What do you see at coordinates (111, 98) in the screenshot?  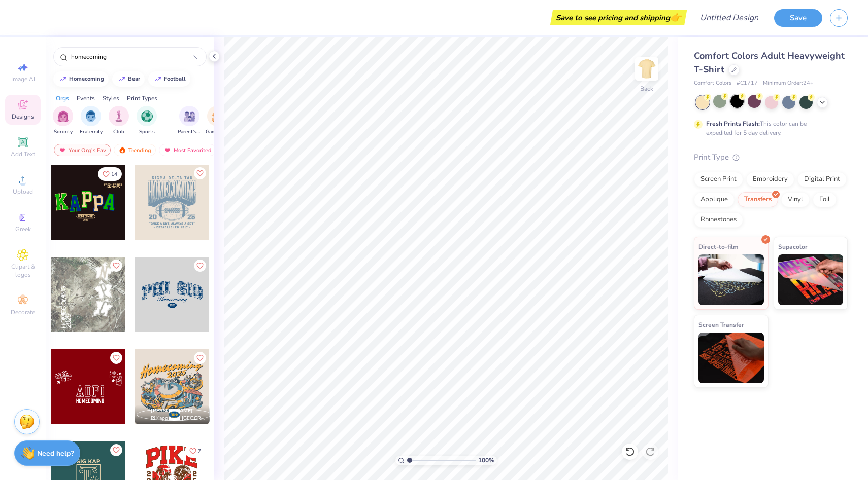 I see `div: Styles` at bounding box center [111, 98].